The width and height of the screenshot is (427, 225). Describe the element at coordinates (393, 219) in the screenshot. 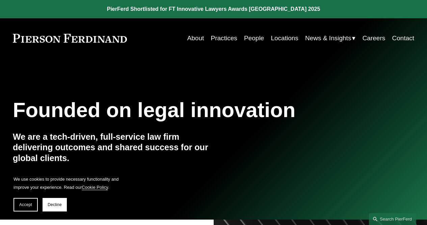

I see `a: Search this site` at that location.